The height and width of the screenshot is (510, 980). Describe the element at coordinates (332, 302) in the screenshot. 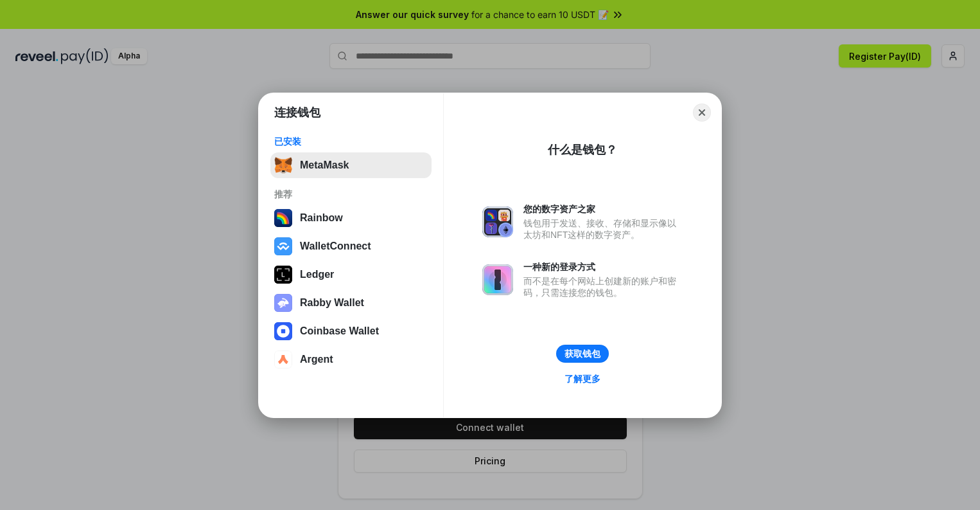

I see `div: Rabby Wallet` at that location.